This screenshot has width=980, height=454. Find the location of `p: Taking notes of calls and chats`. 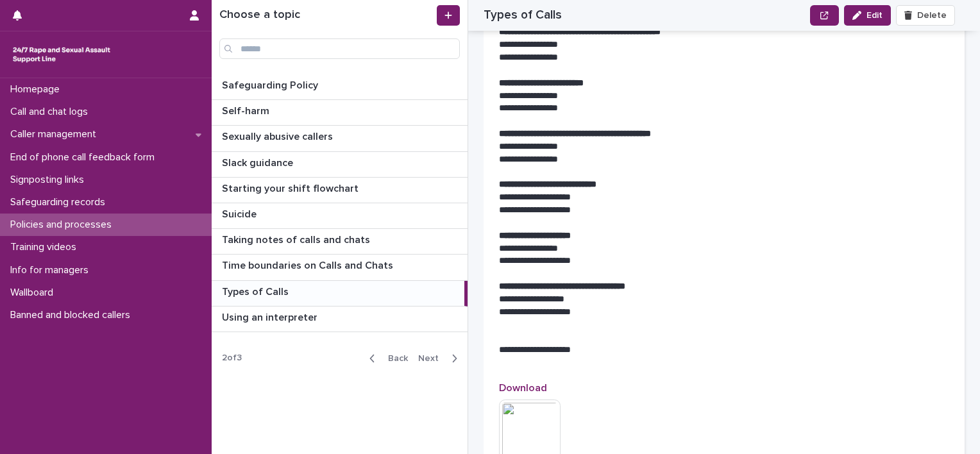

p: Taking notes of calls and chats is located at coordinates (297, 238).